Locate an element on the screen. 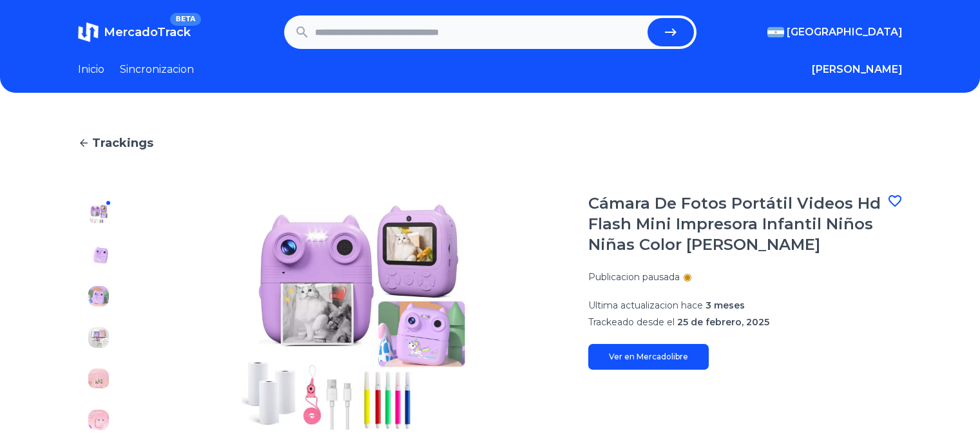 The height and width of the screenshot is (438, 980). span: MercadoTrack is located at coordinates (147, 33).